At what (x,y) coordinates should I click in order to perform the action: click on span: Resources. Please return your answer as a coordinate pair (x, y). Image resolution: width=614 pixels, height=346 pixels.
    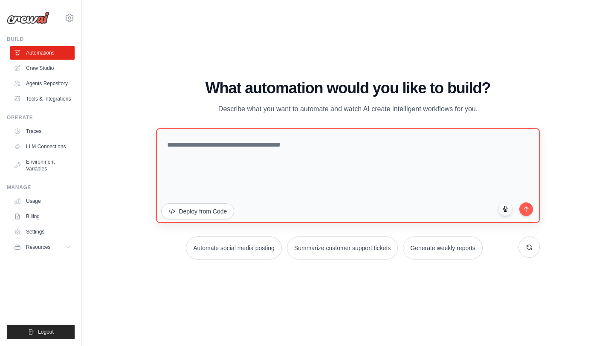
    Looking at the image, I should click on (38, 247).